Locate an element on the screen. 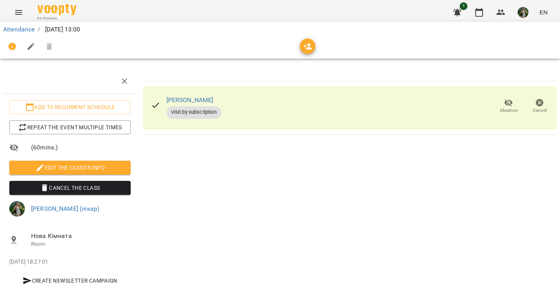  span: Add to recurrent schedule is located at coordinates (70, 107).